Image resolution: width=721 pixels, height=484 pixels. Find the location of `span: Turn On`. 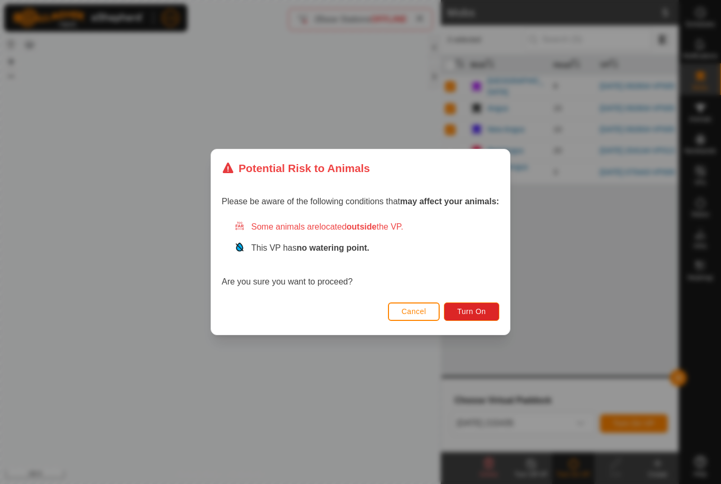

span: Turn On is located at coordinates (472, 312).